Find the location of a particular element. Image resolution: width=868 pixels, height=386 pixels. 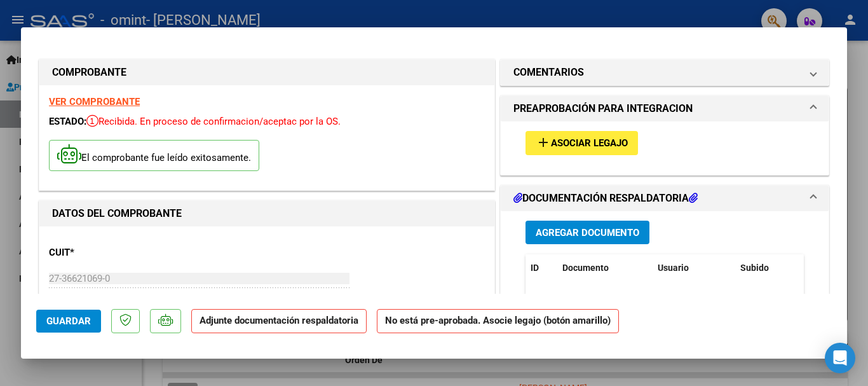

p: CUIT is located at coordinates (115, 252).